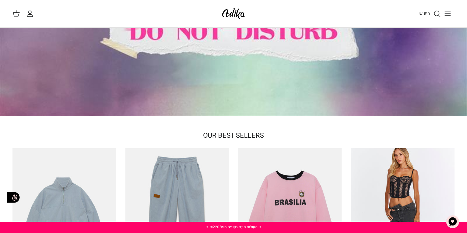 This screenshot has width=467, height=233. What do you see at coordinates (425, 13) in the screenshot?
I see `span: חיפוש` at bounding box center [425, 13].